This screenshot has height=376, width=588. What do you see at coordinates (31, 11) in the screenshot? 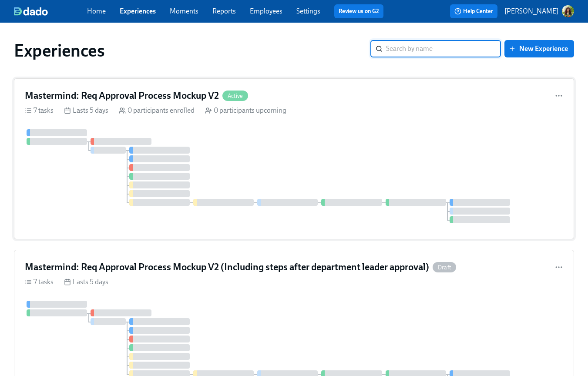
I see `img: dado` at bounding box center [31, 11].